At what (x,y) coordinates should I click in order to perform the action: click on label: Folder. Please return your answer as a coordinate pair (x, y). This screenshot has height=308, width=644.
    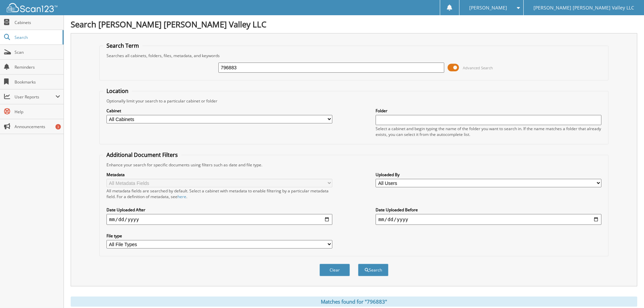
    Looking at the image, I should click on (489, 110).